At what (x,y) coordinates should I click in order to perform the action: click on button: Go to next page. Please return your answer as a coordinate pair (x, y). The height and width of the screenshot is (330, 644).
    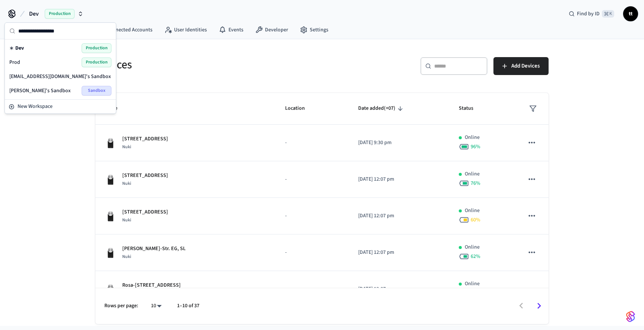
    Looking at the image, I should click on (539, 306).